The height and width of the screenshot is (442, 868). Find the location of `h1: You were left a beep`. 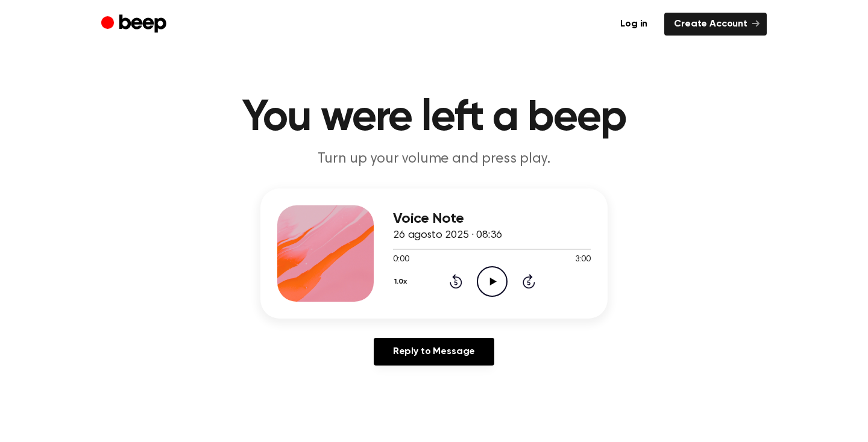

h1: You were left a beep is located at coordinates (434, 118).